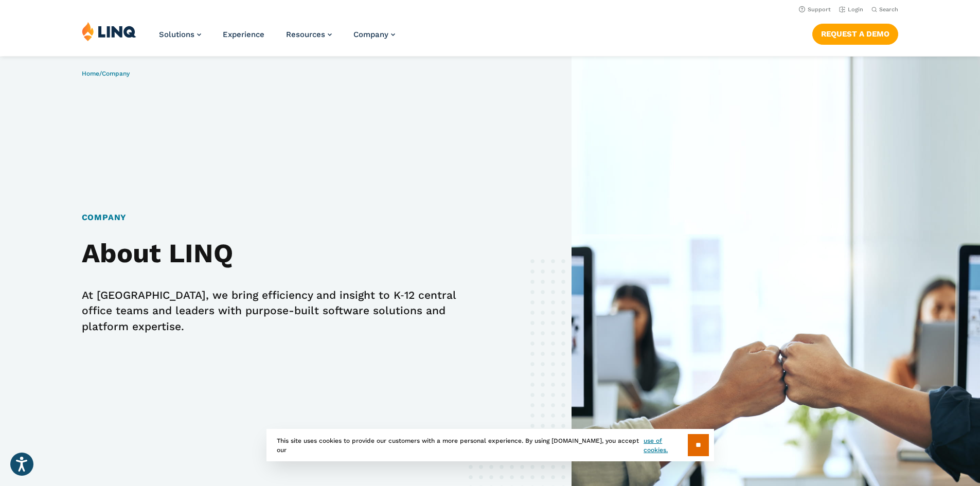 This screenshot has height=486, width=980. Describe the element at coordinates (176, 34) in the screenshot. I see `span: Solutions` at that location.